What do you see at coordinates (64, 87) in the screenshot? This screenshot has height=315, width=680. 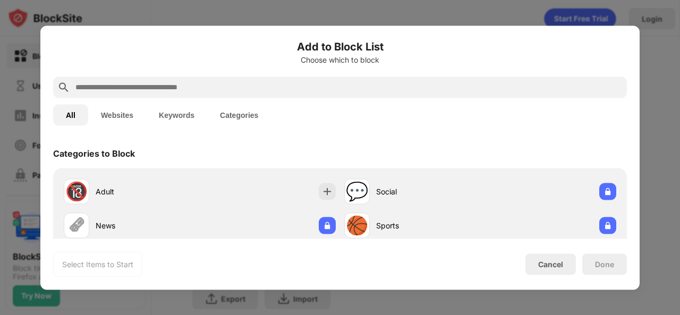 I see `img: search.svg` at bounding box center [64, 87].